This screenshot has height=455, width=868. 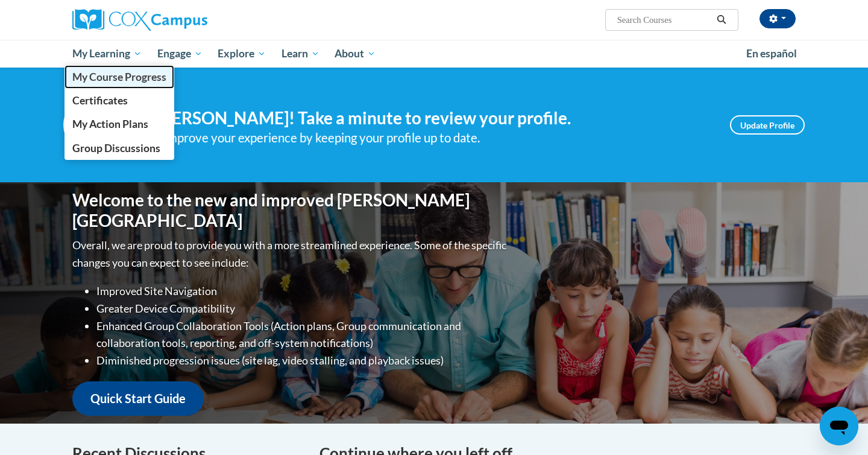 What do you see at coordinates (290, 254) in the screenshot?
I see `p: Overall, we are proud to provide you with a more streamlined experience. Some of the specific cha...` at bounding box center [290, 254].